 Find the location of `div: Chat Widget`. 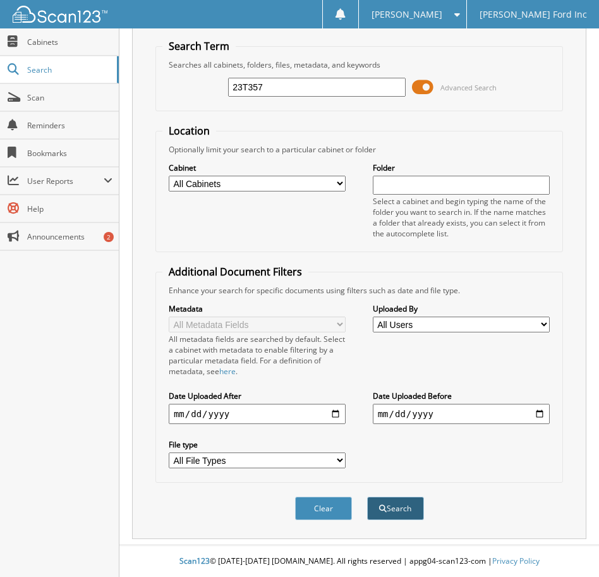

div: Chat Widget is located at coordinates (568, 547).